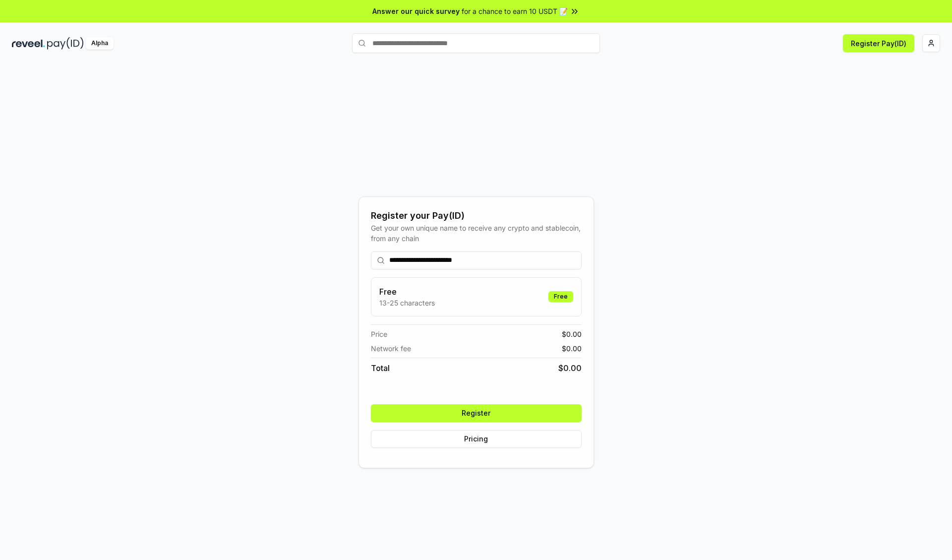  What do you see at coordinates (476, 233) in the screenshot?
I see `div: Get your own unique name to receive any crypto and stablecoin, from any chain` at bounding box center [476, 233].